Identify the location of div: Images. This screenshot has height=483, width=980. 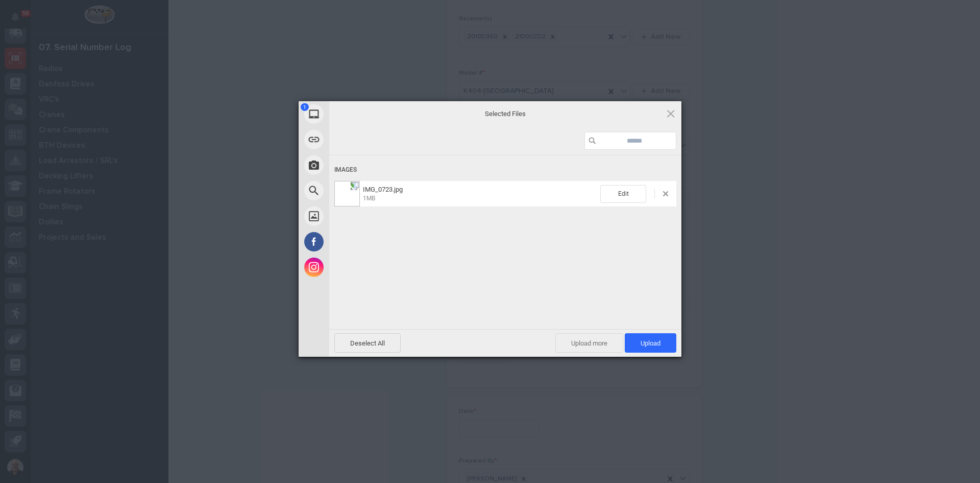
(505, 170).